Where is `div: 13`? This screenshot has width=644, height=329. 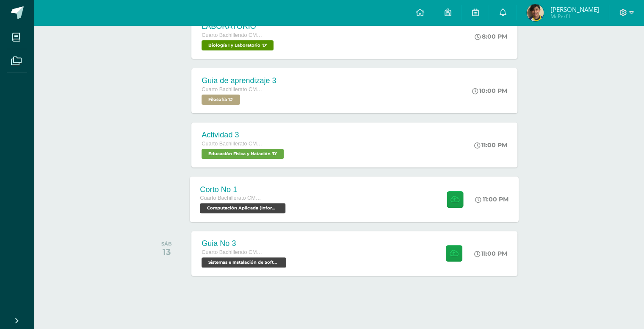
div: 13 is located at coordinates (166, 252).